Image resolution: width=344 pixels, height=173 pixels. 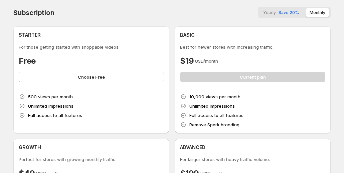 I want to click on h4: $19, so click(x=187, y=61).